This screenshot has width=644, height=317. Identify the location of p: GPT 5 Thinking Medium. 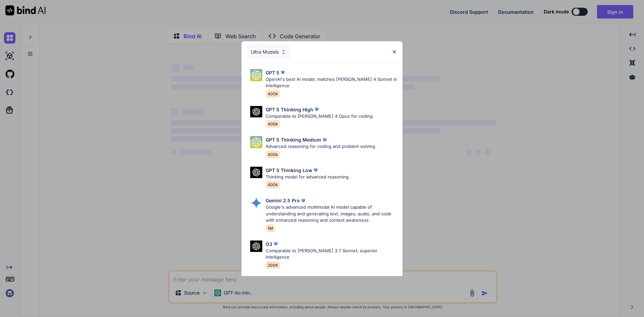
(294, 140).